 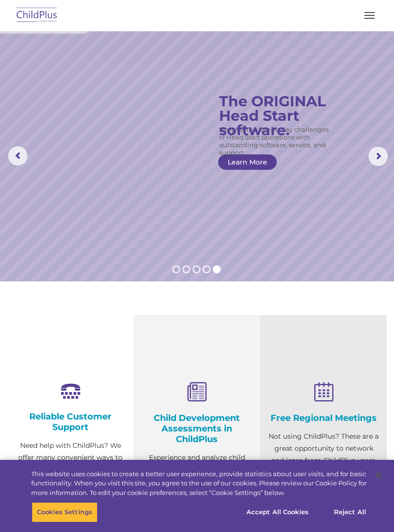 I want to click on button: Reject All, so click(x=350, y=512).